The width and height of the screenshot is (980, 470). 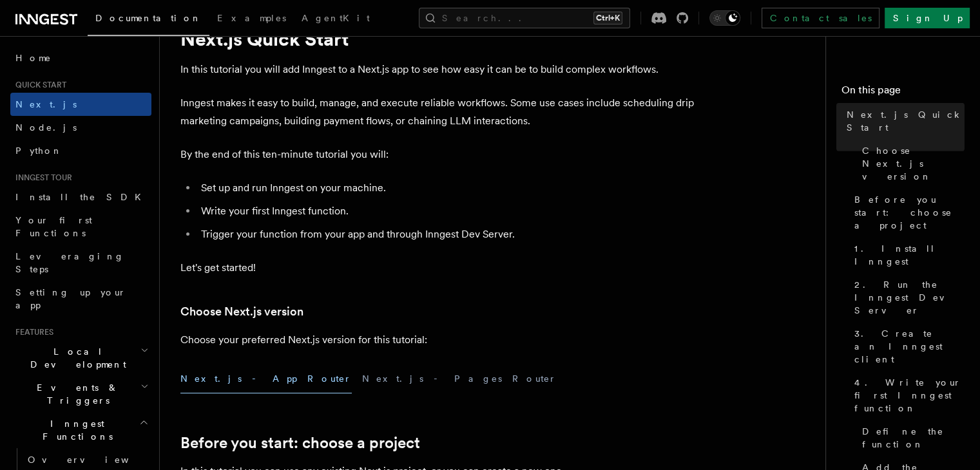 What do you see at coordinates (913, 438) in the screenshot?
I see `span: Define the function` at bounding box center [913, 438].